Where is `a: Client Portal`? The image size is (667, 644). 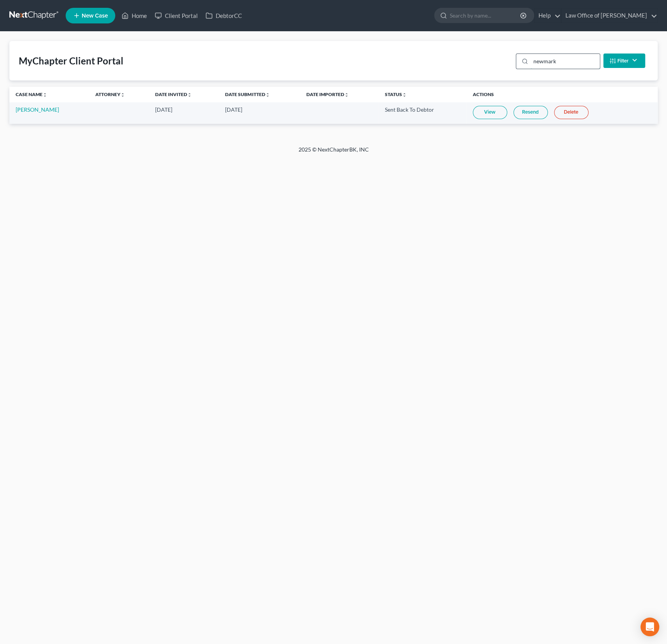
a: Client Portal is located at coordinates (176, 15).